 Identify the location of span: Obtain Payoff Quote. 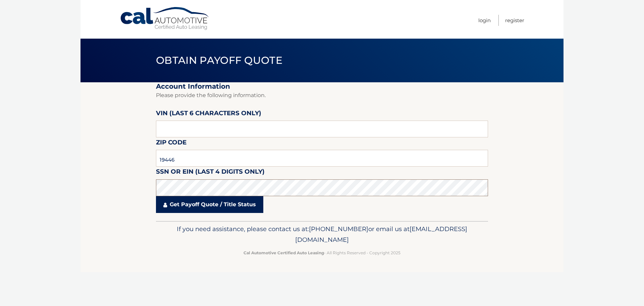
(219, 60).